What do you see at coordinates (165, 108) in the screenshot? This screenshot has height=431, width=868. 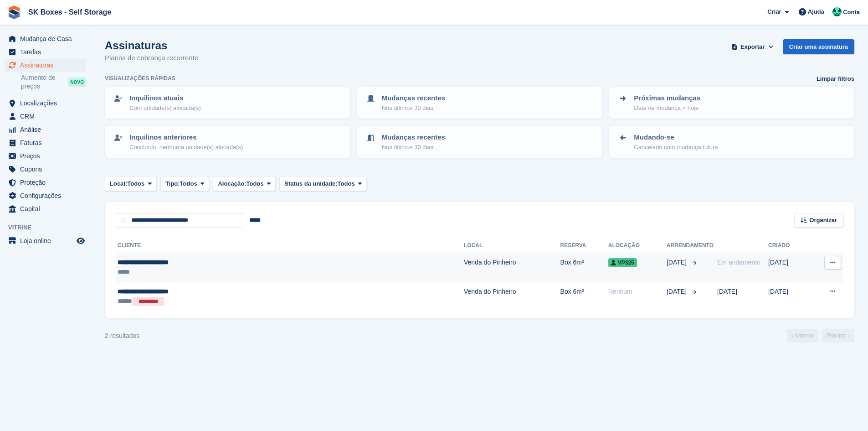 I see `p: Com unidade(s) alocada(s)` at bounding box center [165, 108].